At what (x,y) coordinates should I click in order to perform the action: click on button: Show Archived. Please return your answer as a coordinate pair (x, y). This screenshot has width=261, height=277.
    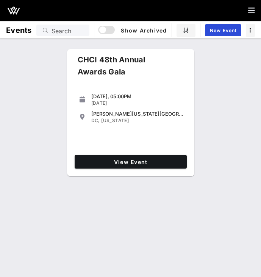
    Looking at the image, I should click on (133, 30).